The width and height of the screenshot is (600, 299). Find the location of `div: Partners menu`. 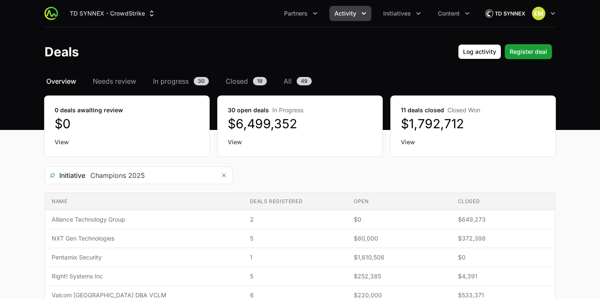

div: Partners menu is located at coordinates (301, 13).